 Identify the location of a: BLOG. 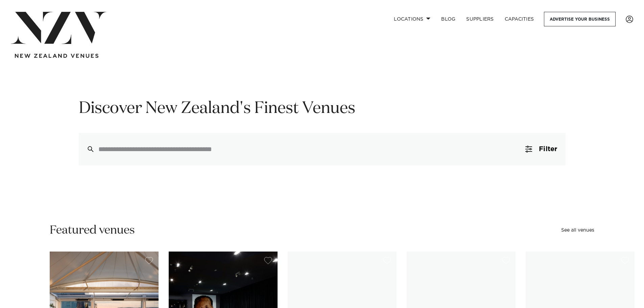
(448, 19).